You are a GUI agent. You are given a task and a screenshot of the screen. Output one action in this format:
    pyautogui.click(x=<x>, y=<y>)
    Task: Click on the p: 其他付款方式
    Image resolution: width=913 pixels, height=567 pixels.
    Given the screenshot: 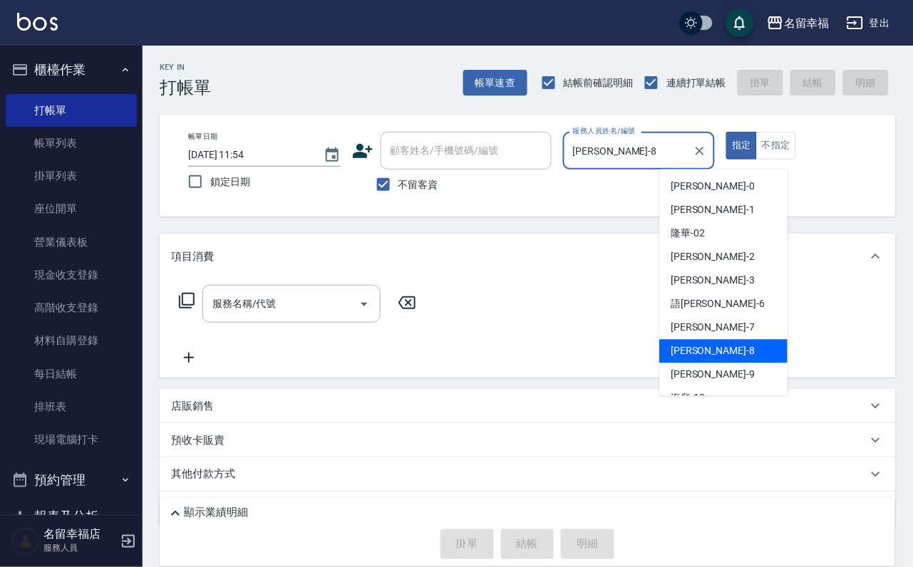 What is the action you would take?
    pyautogui.click(x=207, y=474)
    